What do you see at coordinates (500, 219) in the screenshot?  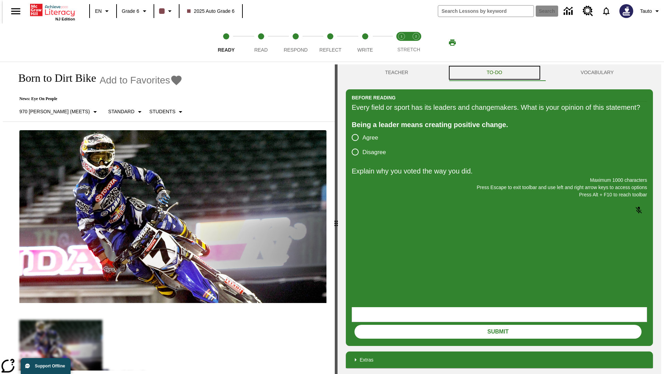 I see `div: activity` at bounding box center [500, 219].